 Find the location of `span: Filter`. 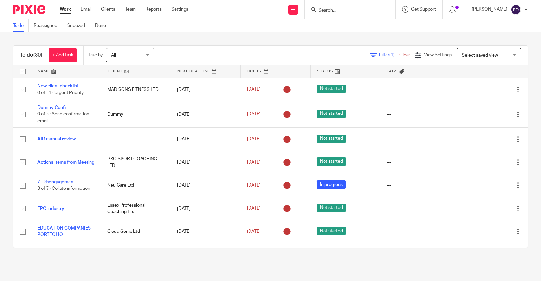

span: Filter is located at coordinates (389, 55).